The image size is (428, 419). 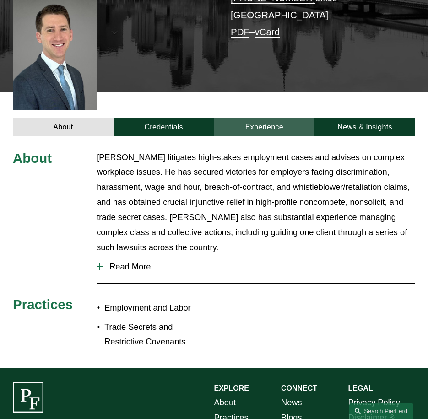 I want to click on span: Practices, so click(x=43, y=304).